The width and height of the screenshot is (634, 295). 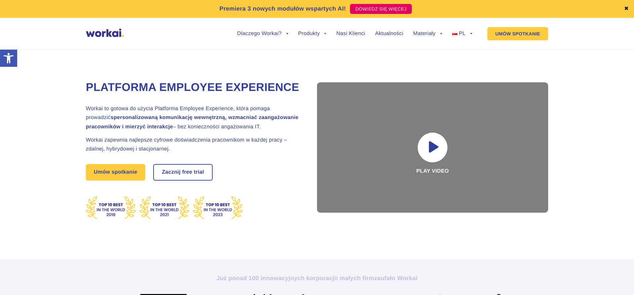 What do you see at coordinates (389, 34) in the screenshot?
I see `a: Aktualności` at bounding box center [389, 34].